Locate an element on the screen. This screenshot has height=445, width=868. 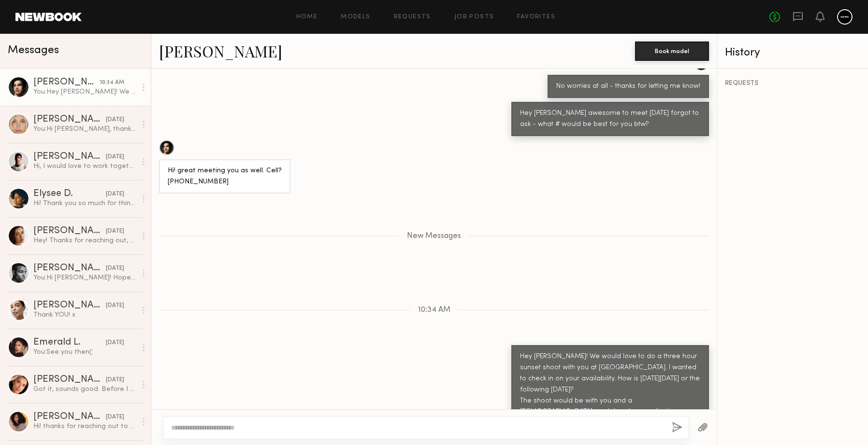
div: REQUESTS is located at coordinates (793, 84).